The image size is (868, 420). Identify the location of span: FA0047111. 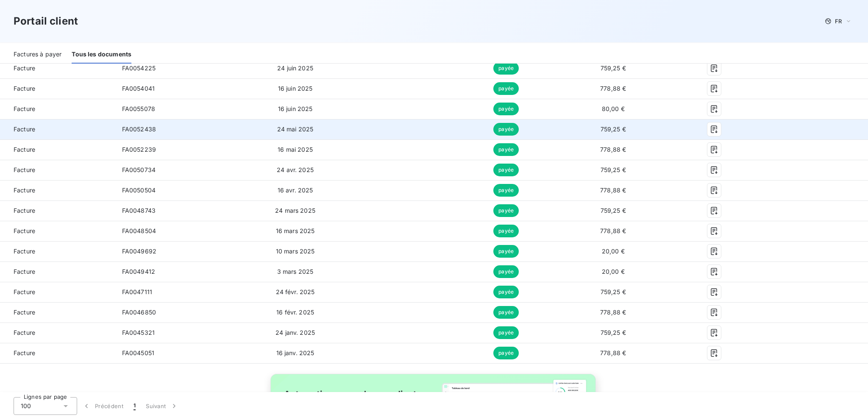
(137, 291).